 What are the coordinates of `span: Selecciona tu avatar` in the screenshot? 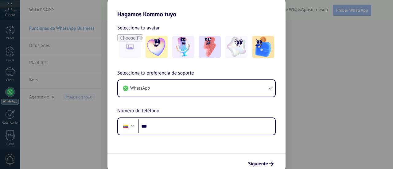 It's located at (138, 28).